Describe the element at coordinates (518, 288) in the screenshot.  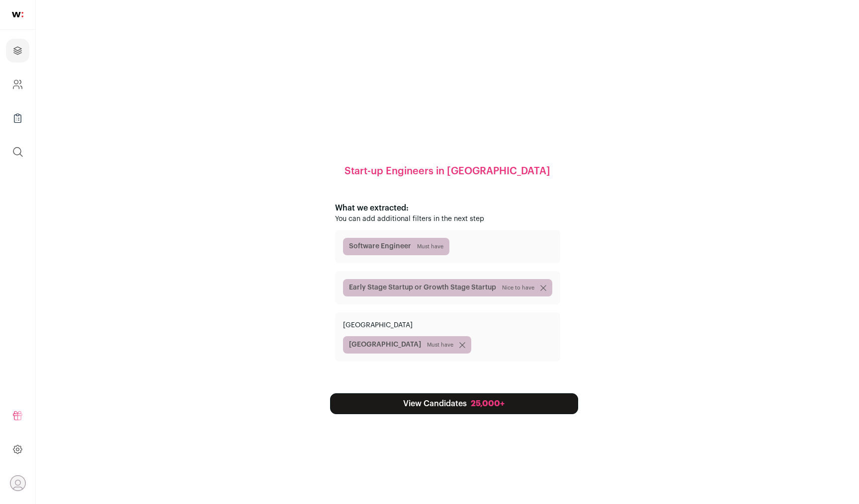
I see `span: Nice to have` at that location.